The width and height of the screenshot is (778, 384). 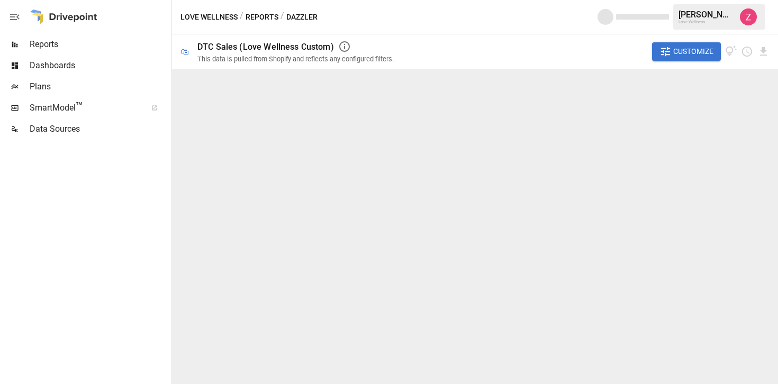 I want to click on button: Reports, so click(x=262, y=17).